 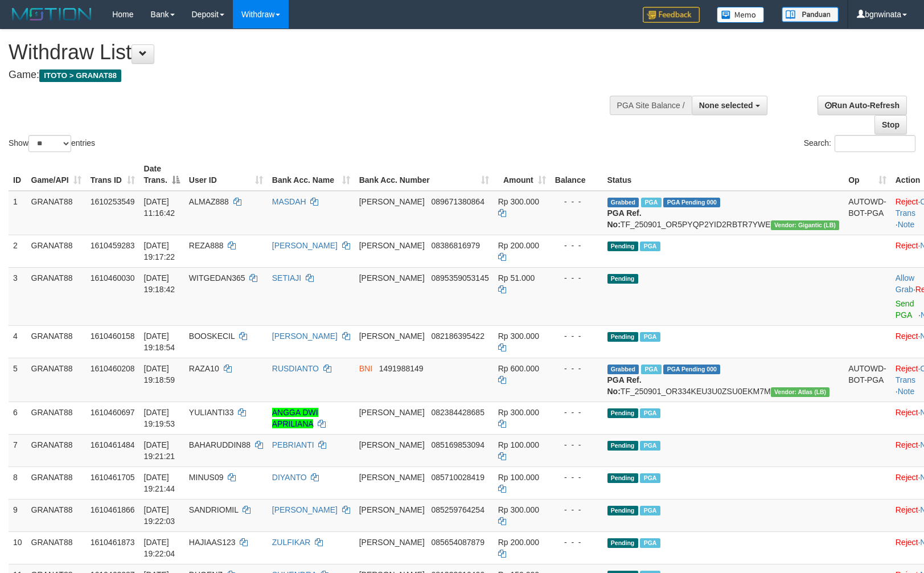 I want to click on td: AUTOWD-BOT-PGA, so click(x=867, y=380).